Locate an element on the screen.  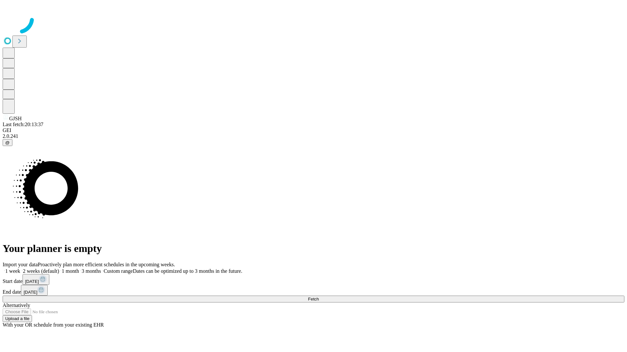
span: 2 weeks (default) is located at coordinates (41, 271).